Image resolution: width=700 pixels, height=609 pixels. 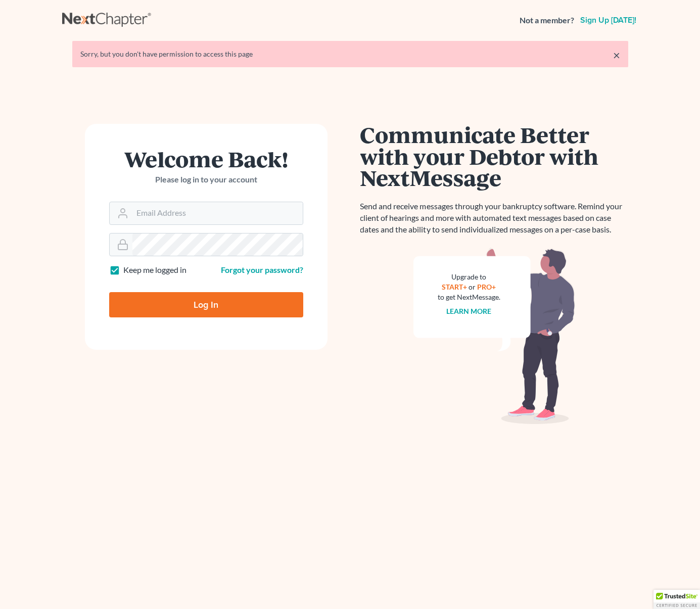 What do you see at coordinates (494, 156) in the screenshot?
I see `h1: Communicate Better with your Debtor with NextMessage` at bounding box center [494, 156].